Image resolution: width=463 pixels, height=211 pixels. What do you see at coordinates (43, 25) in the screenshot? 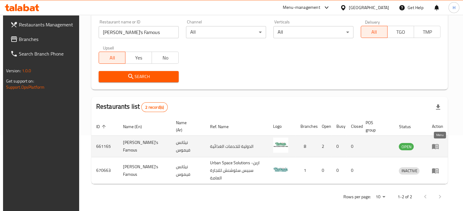
I see `a: Restaurants Management` at bounding box center [43, 25].